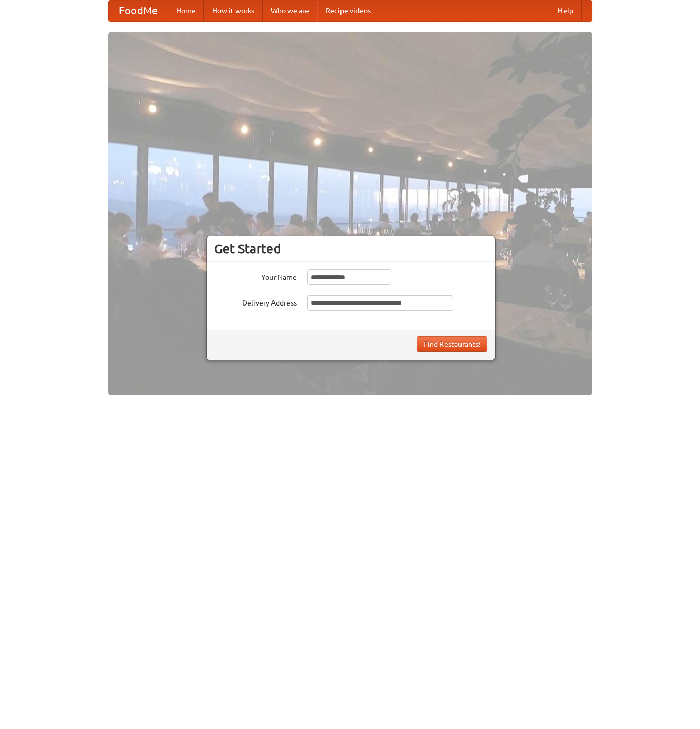 The image size is (700, 729). What do you see at coordinates (350, 249) in the screenshot?
I see `h3: Get Started` at bounding box center [350, 249].